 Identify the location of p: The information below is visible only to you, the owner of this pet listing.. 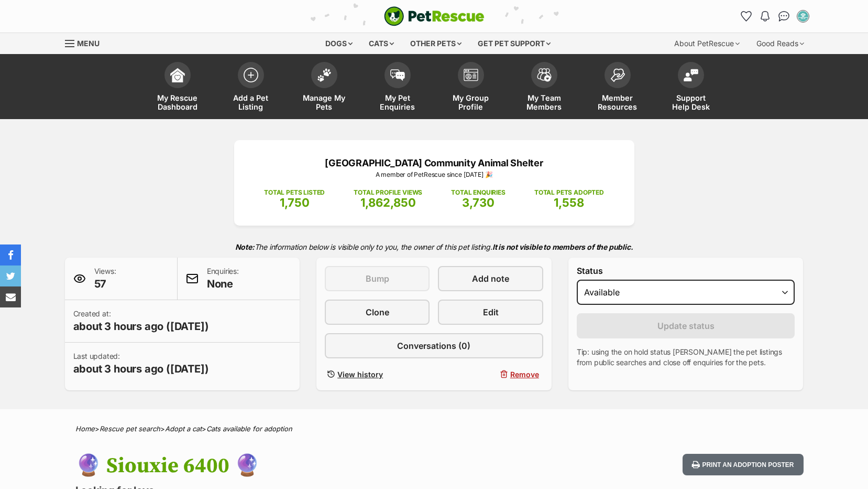
(434, 247).